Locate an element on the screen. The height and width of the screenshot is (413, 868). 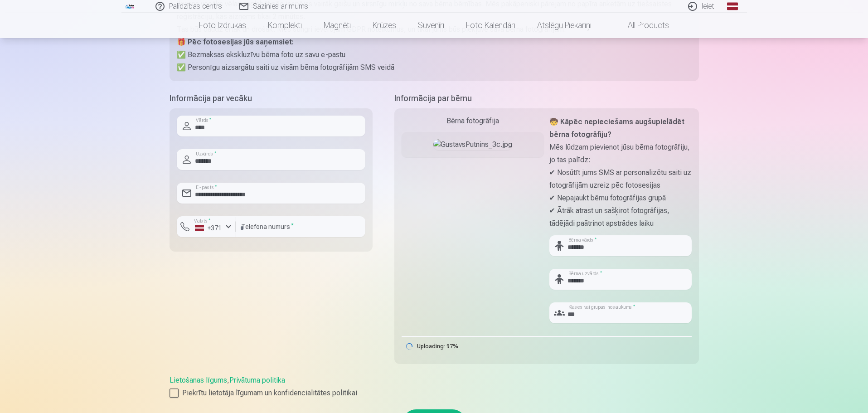
h5: Informācija par vecāku is located at coordinates (271, 98).